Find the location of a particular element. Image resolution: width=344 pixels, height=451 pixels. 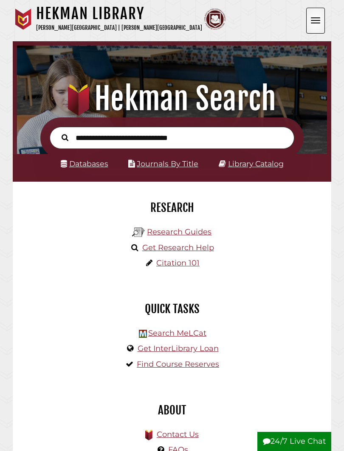

a: Find Course Reserves is located at coordinates (178, 364).